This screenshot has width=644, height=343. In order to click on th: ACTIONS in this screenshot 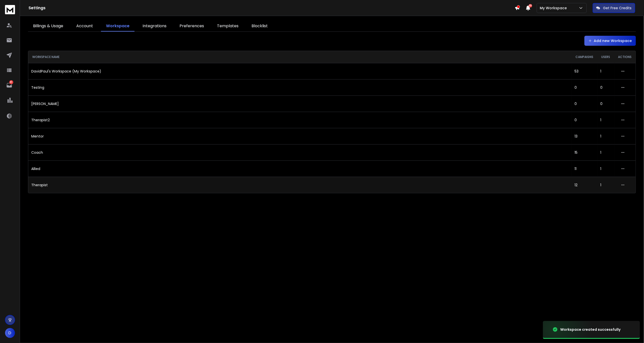, I will do `click(625, 57)`.